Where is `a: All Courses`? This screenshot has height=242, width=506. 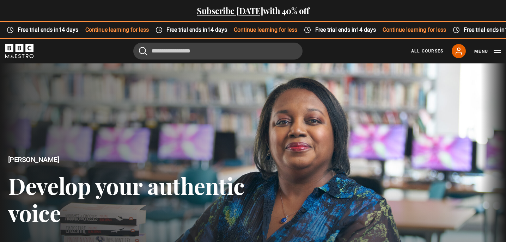 a: All Courses is located at coordinates (427, 51).